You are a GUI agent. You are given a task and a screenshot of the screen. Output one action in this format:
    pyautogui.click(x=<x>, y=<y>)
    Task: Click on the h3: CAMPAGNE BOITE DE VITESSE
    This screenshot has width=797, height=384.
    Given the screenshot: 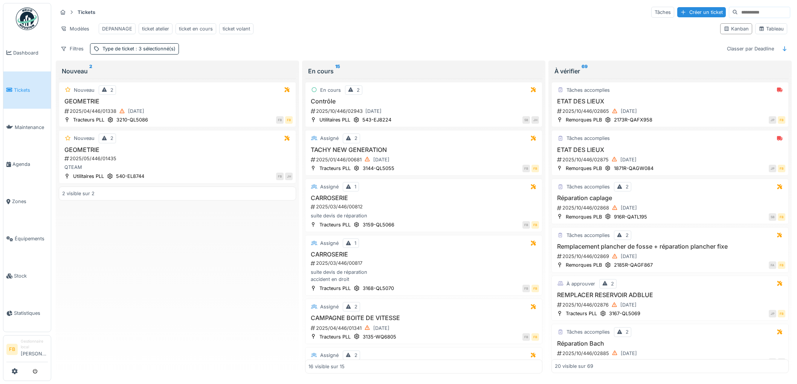 What is the action you would take?
    pyautogui.click(x=424, y=318)
    